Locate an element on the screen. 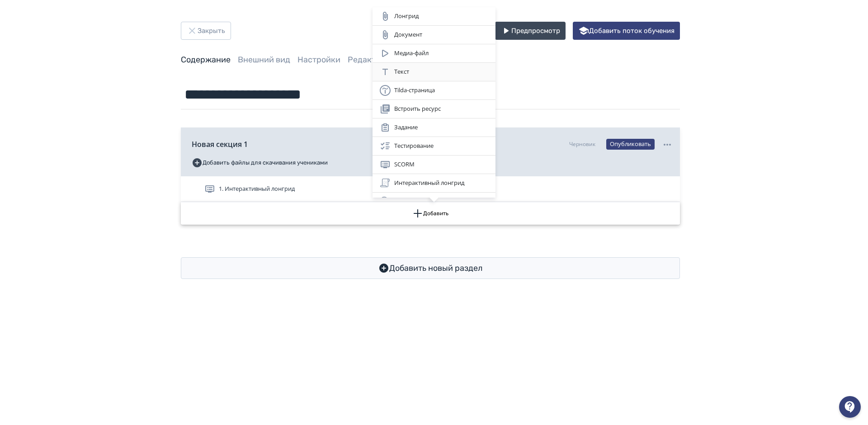  div: Документ is located at coordinates (434, 35).